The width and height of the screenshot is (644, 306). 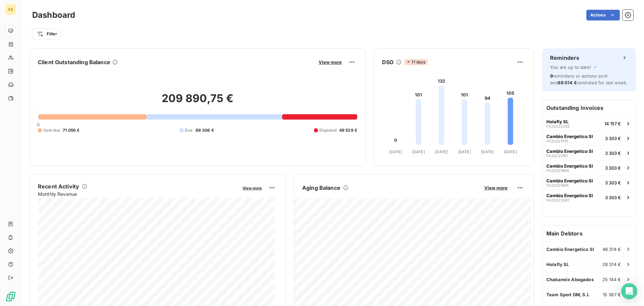 I want to click on span: FA20221884, so click(x=557, y=170).